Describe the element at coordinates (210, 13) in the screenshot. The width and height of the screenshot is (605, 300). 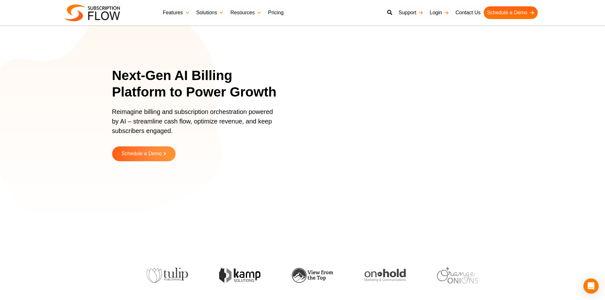
I see `a: Solutions` at that location.